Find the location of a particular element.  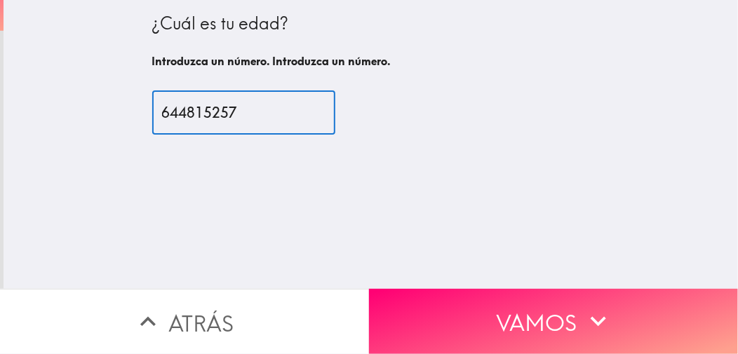

font: ¿Cuál es tu edad? is located at coordinates (220, 23).